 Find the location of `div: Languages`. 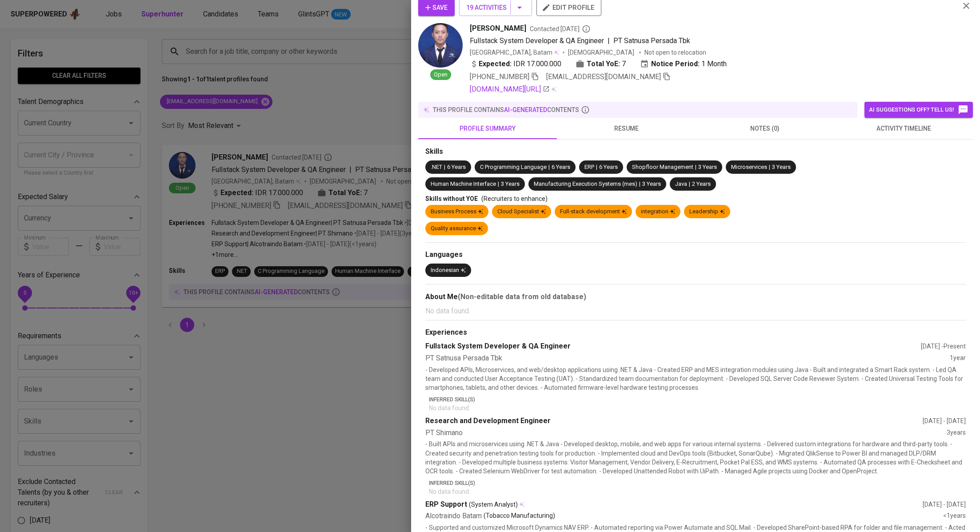

div: Languages is located at coordinates (696, 254).